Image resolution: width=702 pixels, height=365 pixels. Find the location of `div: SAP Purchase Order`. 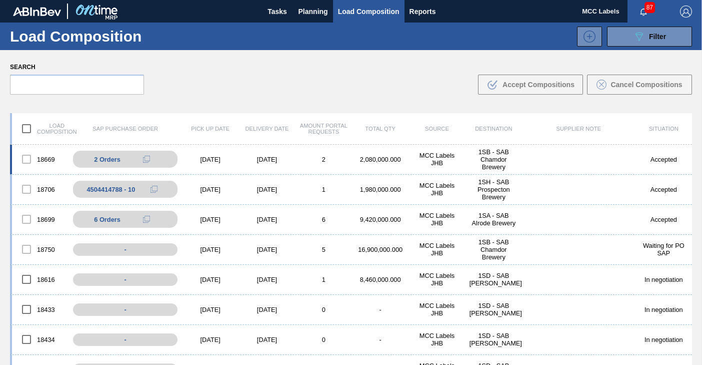

div: SAP Purchase Order is located at coordinates (125, 129).